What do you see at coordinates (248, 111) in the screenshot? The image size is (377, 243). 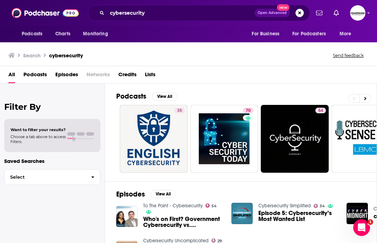 I see `span: 70` at bounding box center [248, 111].